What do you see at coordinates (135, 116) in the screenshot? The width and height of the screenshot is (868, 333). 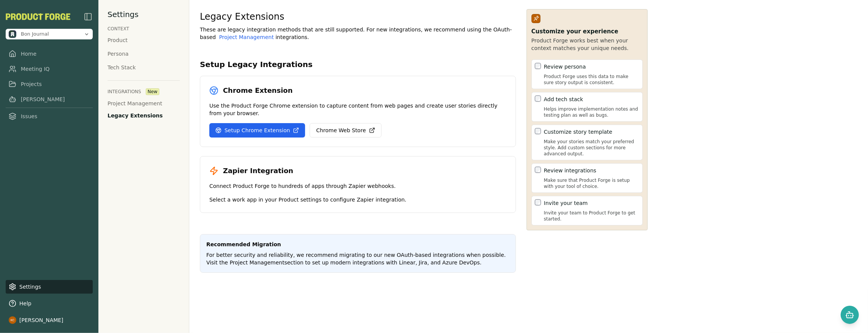 I see `button: Legacy Extensions` at bounding box center [135, 116].